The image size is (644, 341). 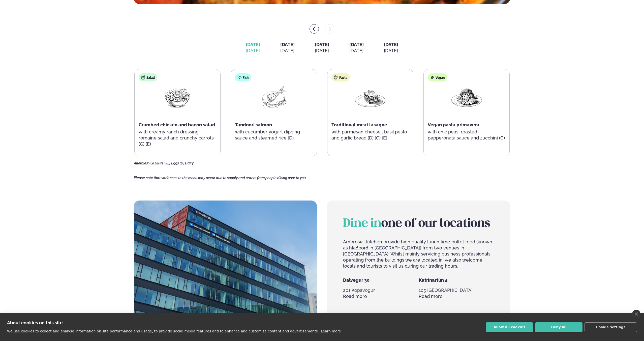 What do you see at coordinates (177, 138) in the screenshot?
I see `p: with creamy ranch dressing, romaine salad and crunchy carrots (G) (E)` at bounding box center [177, 138].